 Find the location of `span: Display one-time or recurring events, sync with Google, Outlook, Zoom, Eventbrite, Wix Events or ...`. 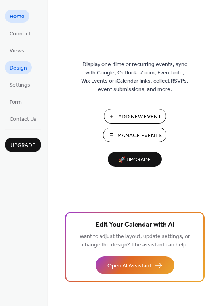

span: Display one-time or recurring events, sync with Google, Outlook, Zoom, Eventbrite, Wix Events or ... is located at coordinates (135, 77).